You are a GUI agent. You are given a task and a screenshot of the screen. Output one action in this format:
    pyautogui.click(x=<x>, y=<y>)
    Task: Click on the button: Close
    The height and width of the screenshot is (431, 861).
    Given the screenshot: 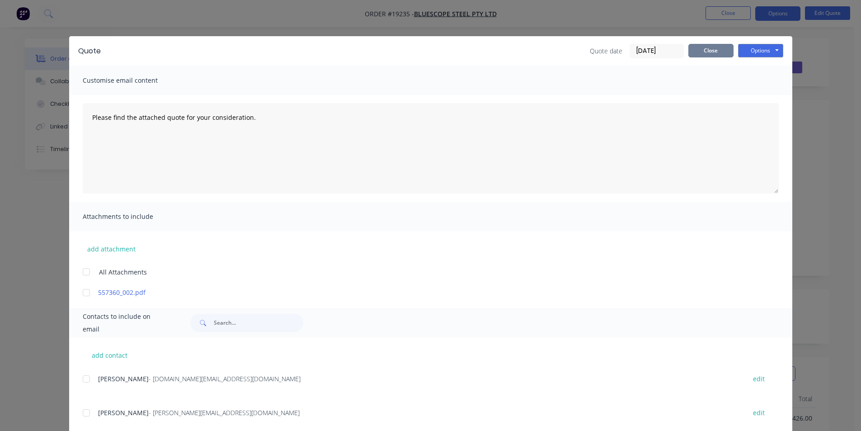 What is the action you would take?
    pyautogui.click(x=711, y=51)
    